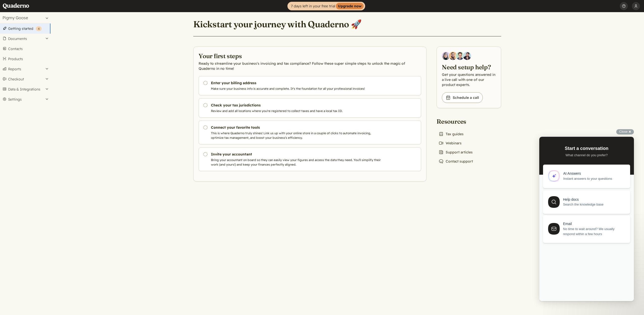 This screenshot has width=644, height=315. What do you see at coordinates (462, 97) in the screenshot?
I see `a: Schedule a call` at bounding box center [462, 97].